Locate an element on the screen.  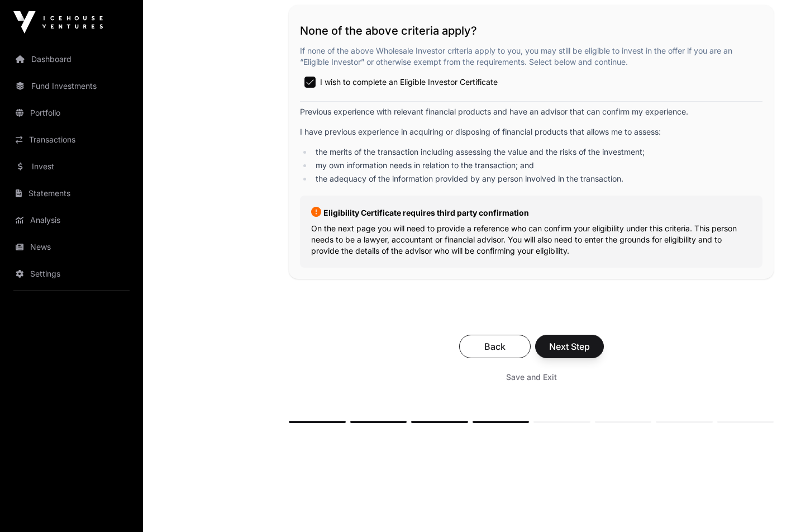
span: Back is located at coordinates (495, 346).